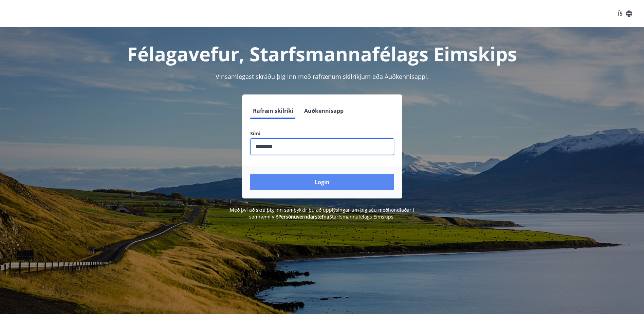  What do you see at coordinates (273, 111) in the screenshot?
I see `button: Rafræn skilríki` at bounding box center [273, 111].